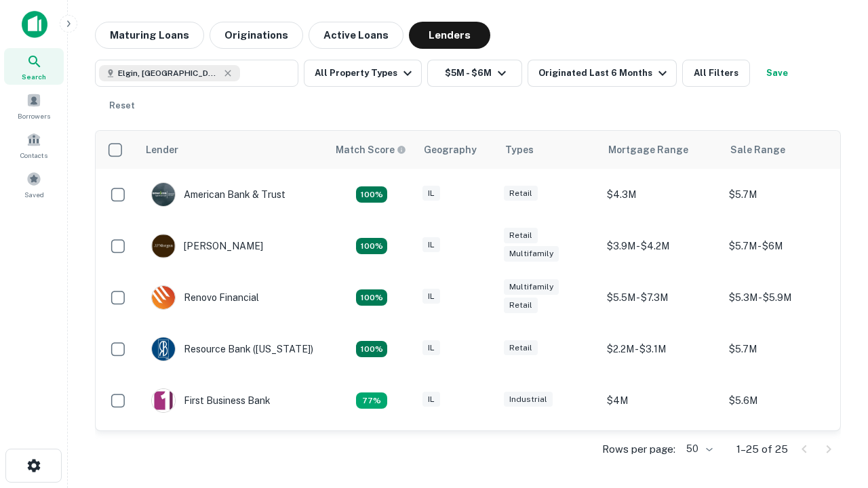 This screenshot has width=868, height=488. Describe the element at coordinates (698, 448) in the screenshot. I see `div: 50` at that location.